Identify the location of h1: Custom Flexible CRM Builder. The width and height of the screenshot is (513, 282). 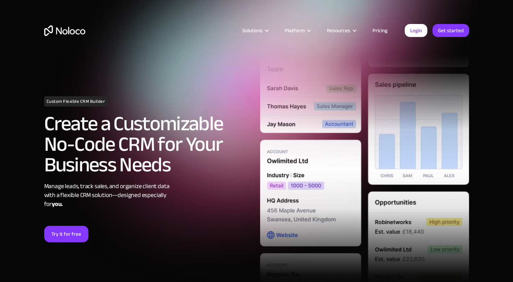
(76, 101).